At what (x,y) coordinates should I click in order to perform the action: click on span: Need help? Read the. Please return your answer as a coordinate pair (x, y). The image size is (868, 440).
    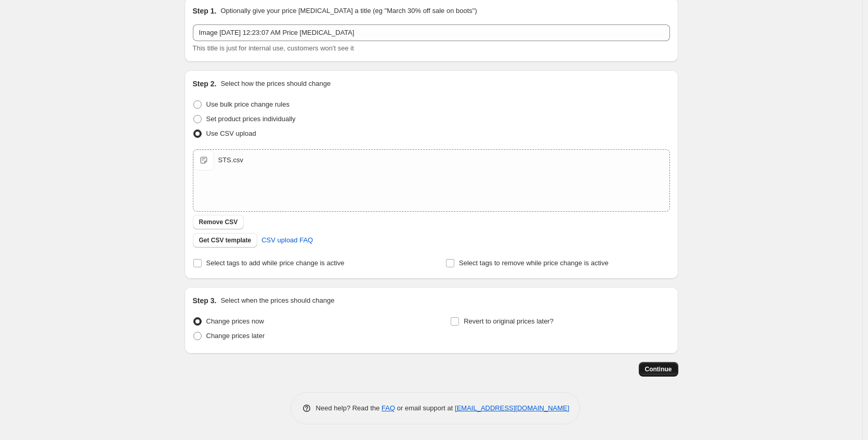
    Looking at the image, I should click on (349, 408).